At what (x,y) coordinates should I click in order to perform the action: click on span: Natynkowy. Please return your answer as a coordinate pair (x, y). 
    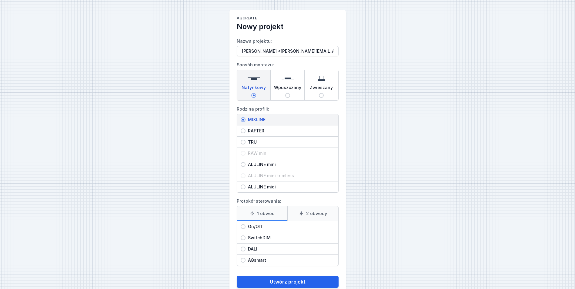
    Looking at the image, I should click on (254, 89).